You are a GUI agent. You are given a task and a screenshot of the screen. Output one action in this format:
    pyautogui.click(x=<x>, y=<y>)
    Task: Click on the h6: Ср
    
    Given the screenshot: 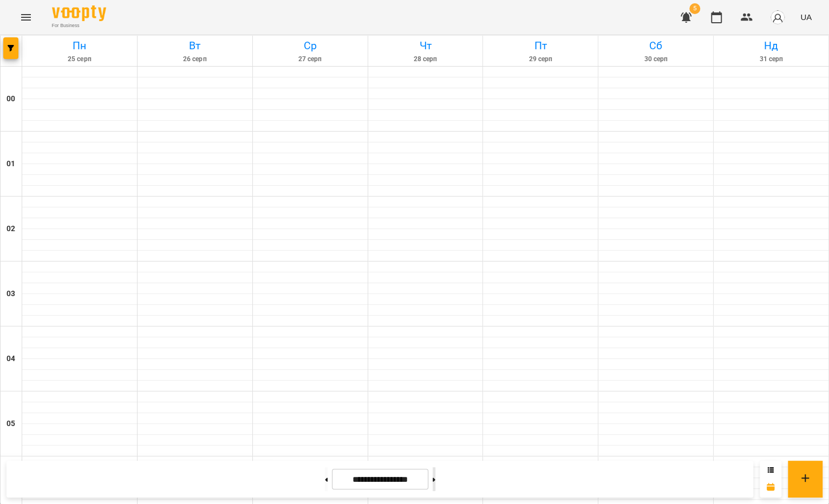 What is the action you would take?
    pyautogui.click(x=310, y=45)
    